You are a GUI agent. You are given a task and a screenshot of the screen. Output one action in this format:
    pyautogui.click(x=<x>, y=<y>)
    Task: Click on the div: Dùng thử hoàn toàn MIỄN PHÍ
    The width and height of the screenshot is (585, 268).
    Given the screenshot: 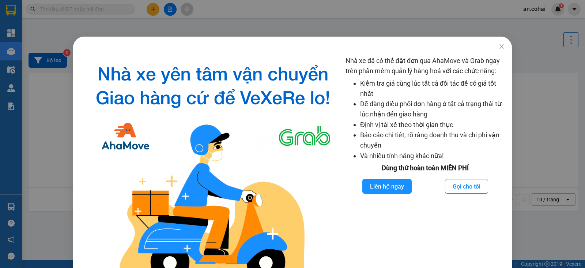 What is the action you would take?
    pyautogui.click(x=425, y=168)
    